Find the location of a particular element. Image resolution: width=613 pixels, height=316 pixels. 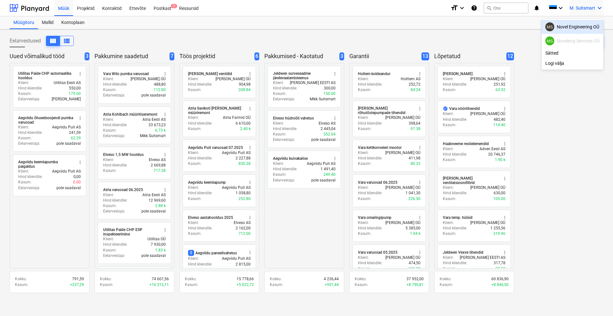

div: Novel Engineering OÜ is located at coordinates (573, 27).